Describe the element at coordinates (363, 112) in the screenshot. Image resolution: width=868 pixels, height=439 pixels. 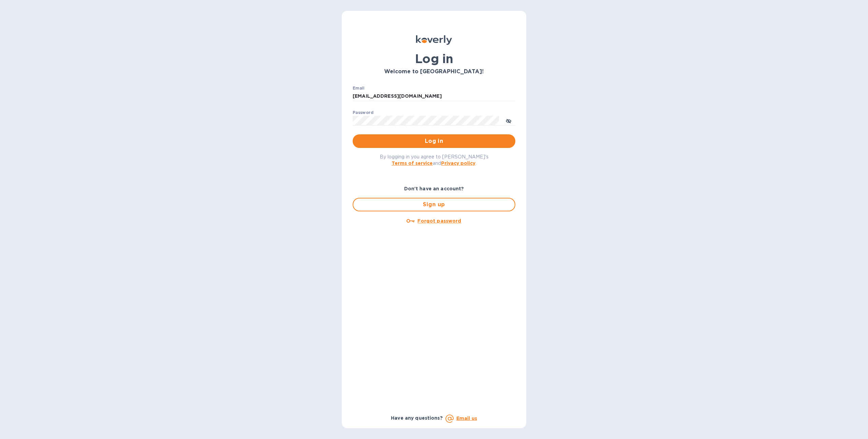
I see `label: Password` at that location.